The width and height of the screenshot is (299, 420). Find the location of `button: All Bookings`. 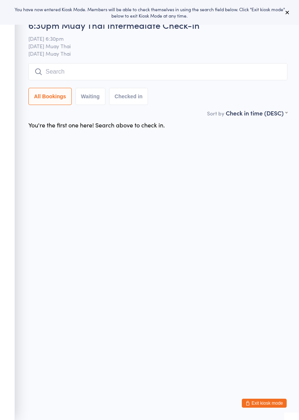

button: All Bookings is located at coordinates (50, 97).